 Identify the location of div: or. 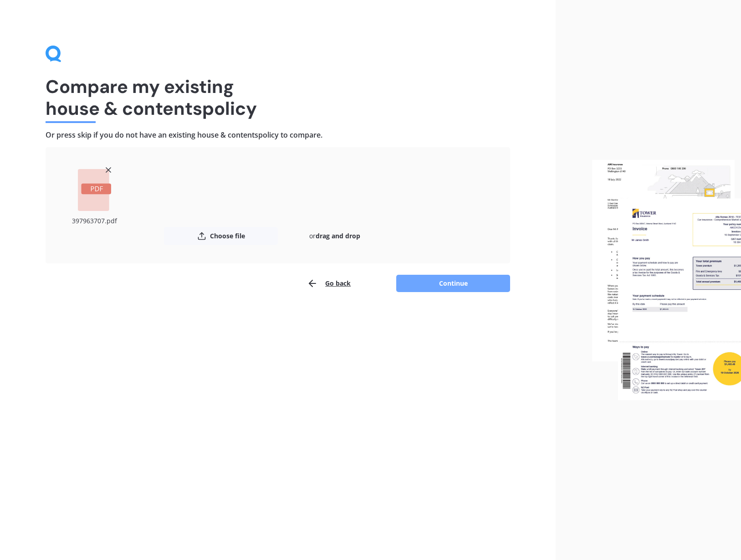
(335, 236).